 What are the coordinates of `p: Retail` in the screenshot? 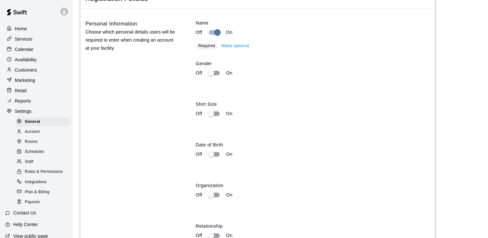 It's located at (21, 91).